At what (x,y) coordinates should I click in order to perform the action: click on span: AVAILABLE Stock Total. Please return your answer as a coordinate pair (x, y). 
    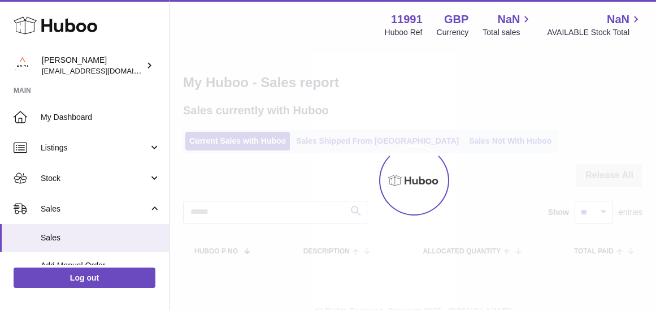
    Looking at the image, I should click on (594, 32).